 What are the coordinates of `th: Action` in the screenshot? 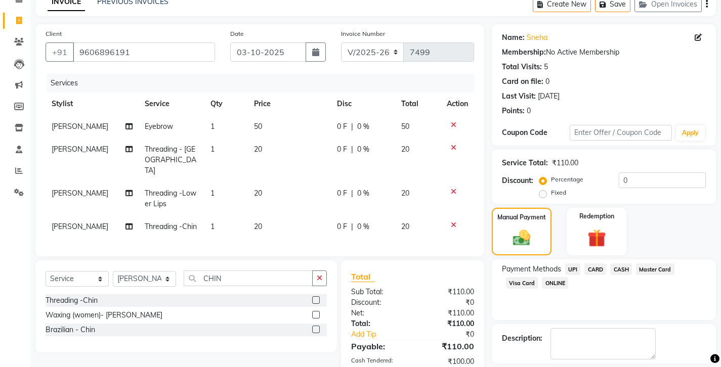 It's located at (457, 104).